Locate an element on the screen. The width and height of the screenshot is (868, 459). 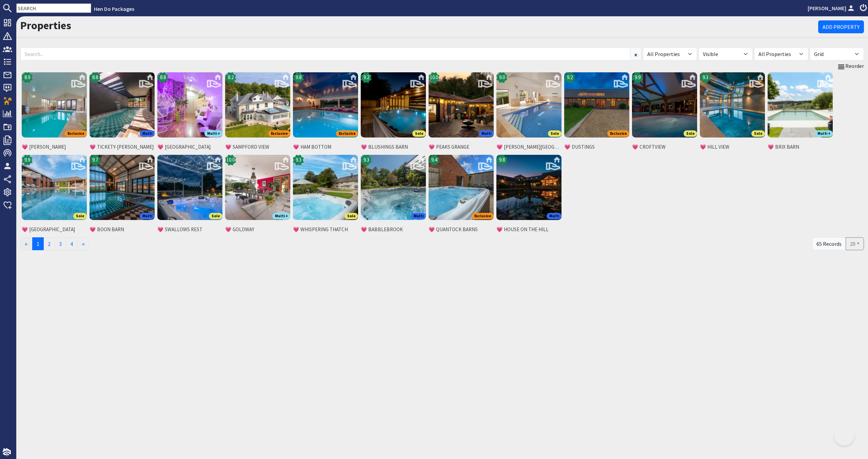
span: 8.2 is located at coordinates (231, 77).